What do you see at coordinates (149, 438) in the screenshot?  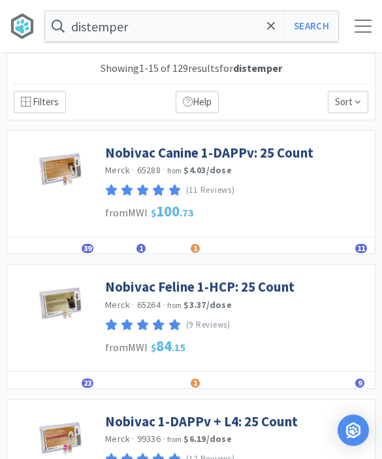 I see `span: 99336` at bounding box center [149, 438].